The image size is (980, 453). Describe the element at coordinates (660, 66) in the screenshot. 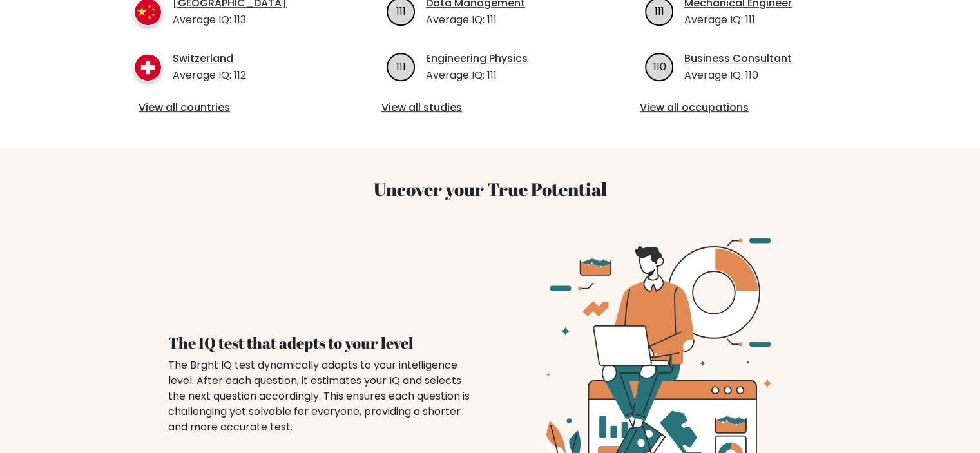

I see `text: 110` at that location.